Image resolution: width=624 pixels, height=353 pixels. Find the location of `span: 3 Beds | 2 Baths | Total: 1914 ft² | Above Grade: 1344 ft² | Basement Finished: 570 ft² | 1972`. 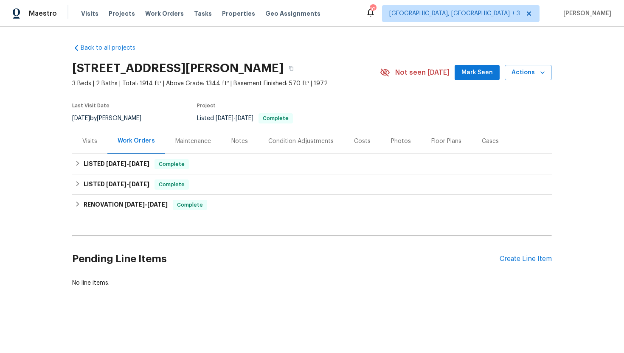

span: 3 Beds | 2 Baths | Total: 1914 ft² | Above Grade: 1344 ft² | Basement Finished: 570 ft² | 1972 is located at coordinates (226, 84).